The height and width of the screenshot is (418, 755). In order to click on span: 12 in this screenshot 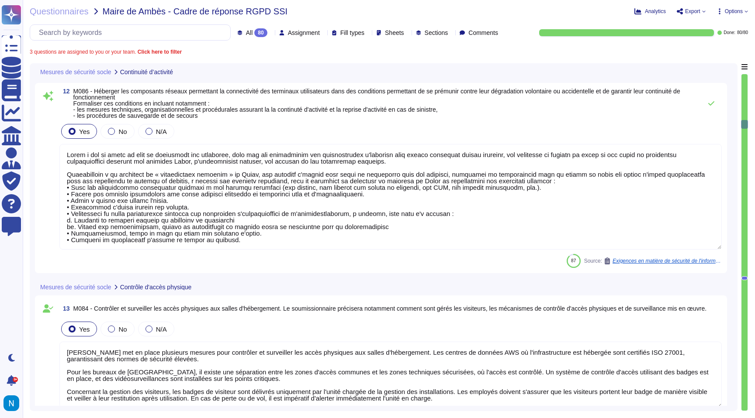, I will do `click(65, 91)`.